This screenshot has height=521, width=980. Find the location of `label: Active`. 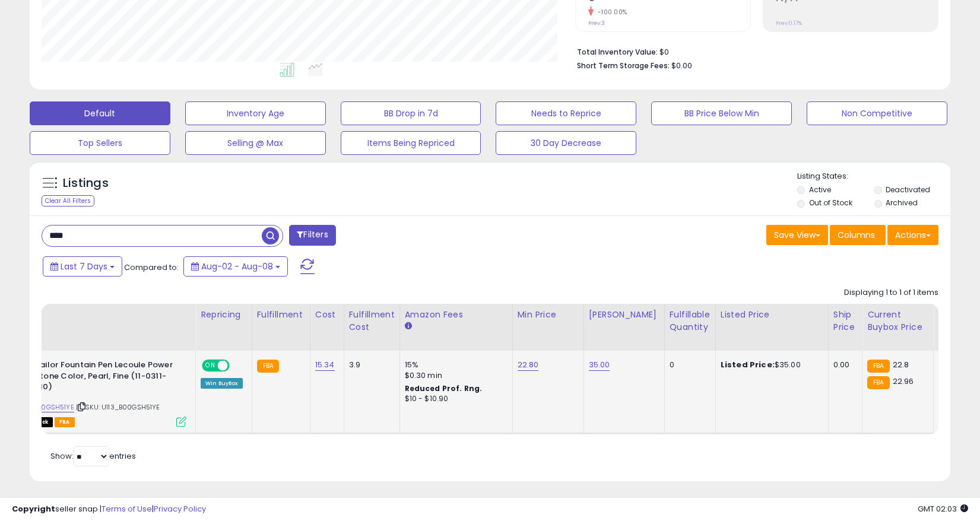

label: Active is located at coordinates (820, 189).